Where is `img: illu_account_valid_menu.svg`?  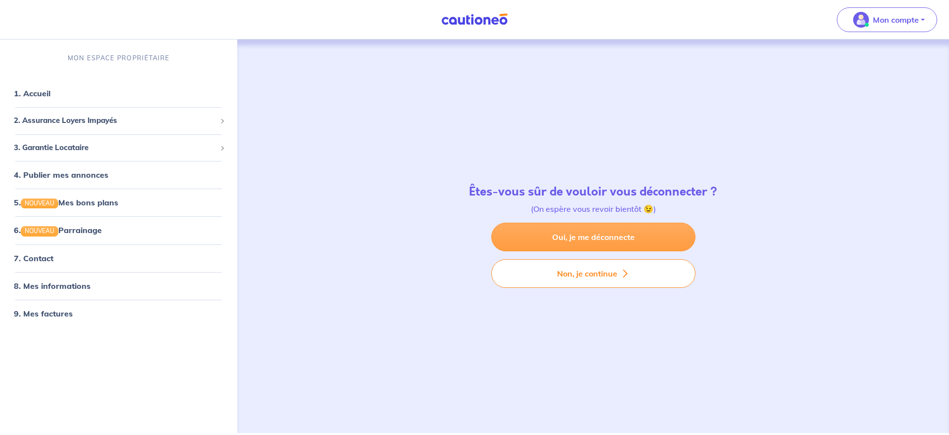 img: illu_account_valid_menu.svg is located at coordinates (861, 20).